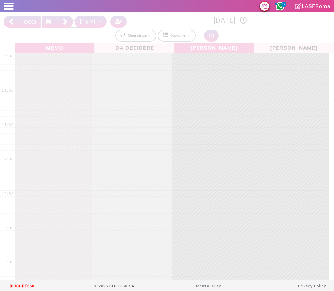 The width and height of the screenshot is (334, 291). What do you see at coordinates (30, 21) in the screenshot?
I see `button: OGGI` at bounding box center [30, 21].